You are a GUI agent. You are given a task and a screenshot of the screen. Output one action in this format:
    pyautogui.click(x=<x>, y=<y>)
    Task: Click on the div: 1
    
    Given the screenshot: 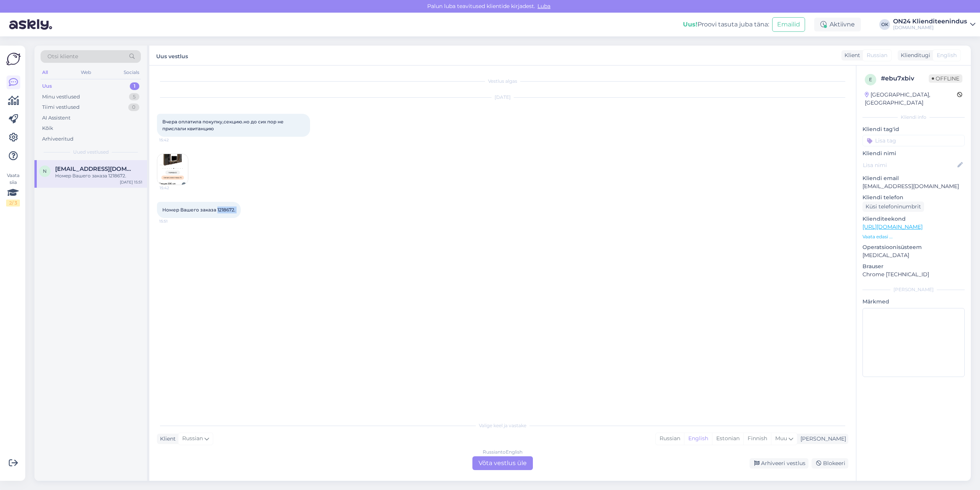 What is the action you would take?
    pyautogui.click(x=134, y=86)
    